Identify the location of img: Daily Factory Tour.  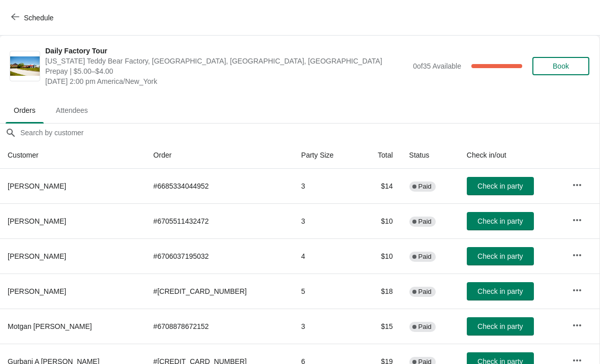
(25, 66).